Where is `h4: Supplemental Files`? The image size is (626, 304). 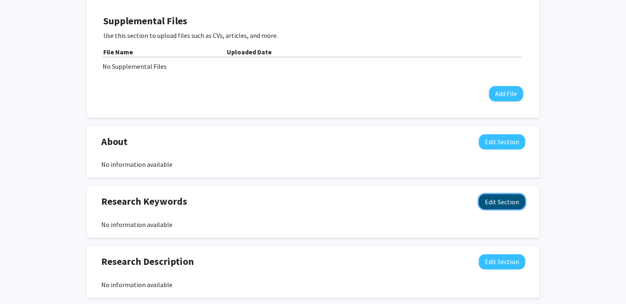
h4: Supplemental Files is located at coordinates (313, 21).